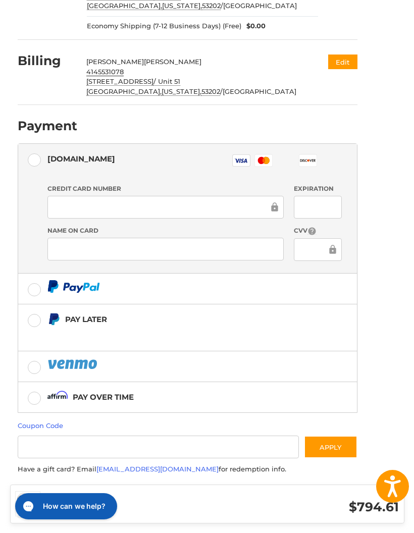 Image resolution: width=414 pixels, height=533 pixels. I want to click on input: Gift Certificate or Coupon Code, so click(158, 446).